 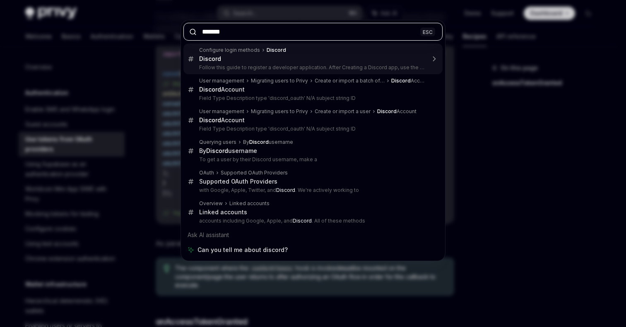 What do you see at coordinates (211, 203) in the screenshot?
I see `div: Overview` at bounding box center [211, 203].